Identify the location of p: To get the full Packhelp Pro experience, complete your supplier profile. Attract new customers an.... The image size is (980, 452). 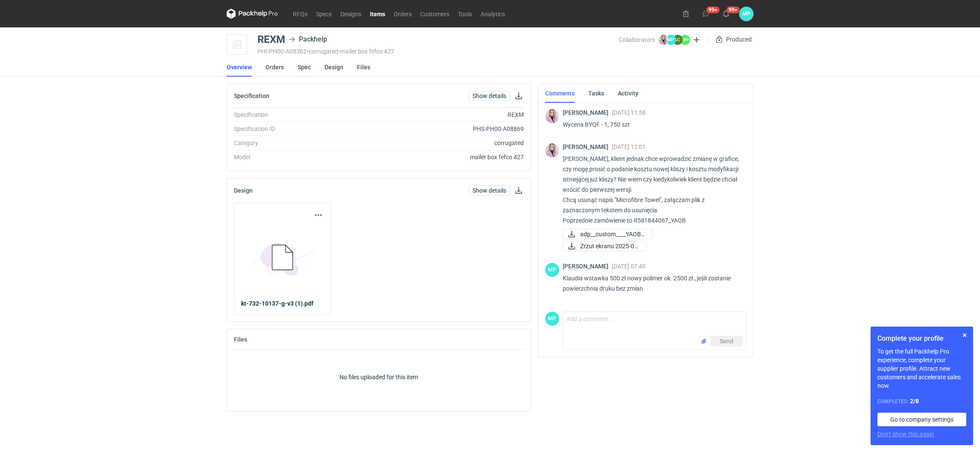
(922, 368).